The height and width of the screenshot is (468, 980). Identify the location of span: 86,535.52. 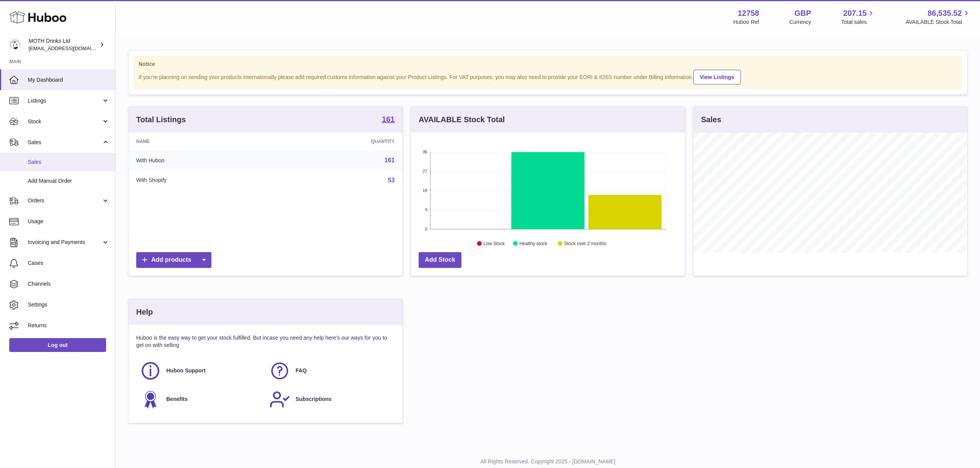
(945, 13).